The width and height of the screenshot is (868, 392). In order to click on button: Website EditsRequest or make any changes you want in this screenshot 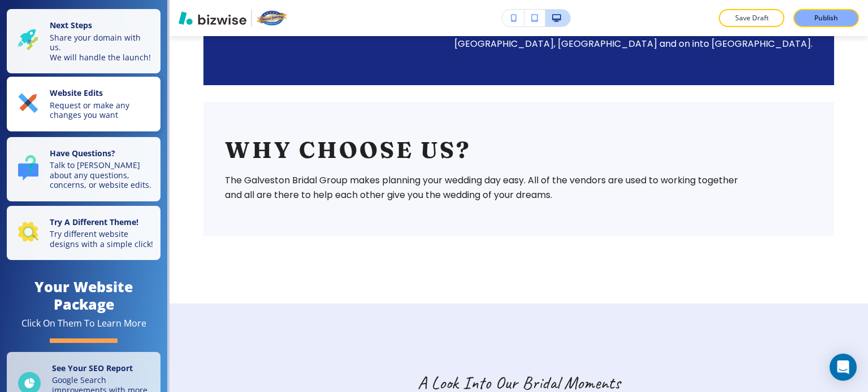, I will do `click(83, 104)`.